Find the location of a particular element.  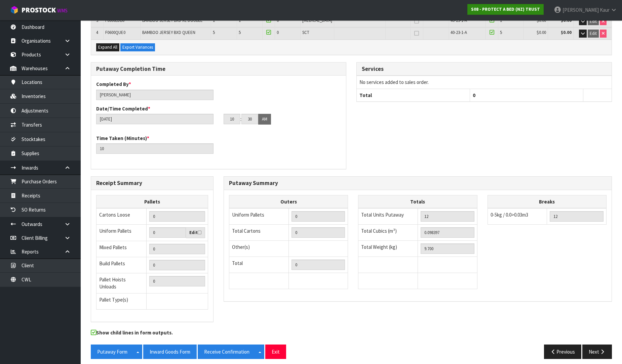

h3: Putaway Summary is located at coordinates (418, 183).